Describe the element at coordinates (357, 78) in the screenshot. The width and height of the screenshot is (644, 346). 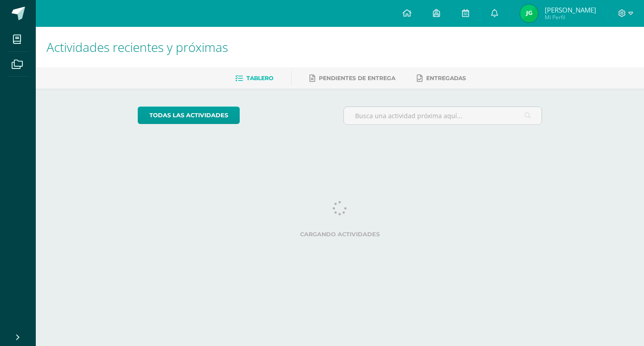
I see `span: Pendientes de entrega` at that location.